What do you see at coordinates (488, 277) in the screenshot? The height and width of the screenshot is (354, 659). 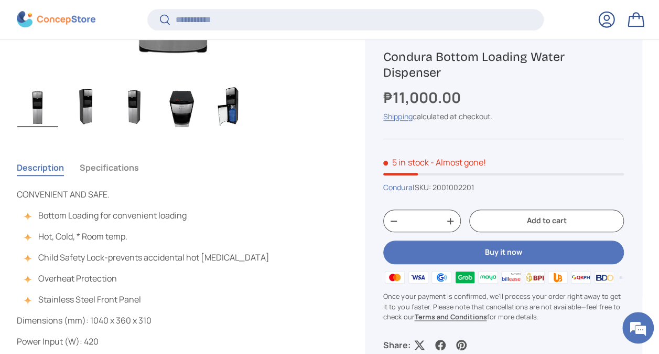 I see `img: maya` at bounding box center [488, 277].